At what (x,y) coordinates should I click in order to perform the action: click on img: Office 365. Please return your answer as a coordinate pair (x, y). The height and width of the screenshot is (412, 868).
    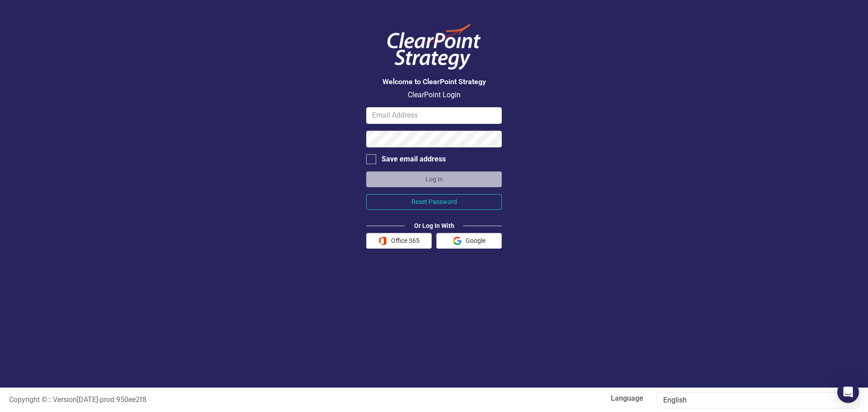
    Looking at the image, I should click on (383, 241).